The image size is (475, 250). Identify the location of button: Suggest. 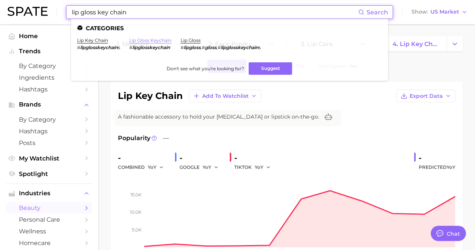
(270, 68).